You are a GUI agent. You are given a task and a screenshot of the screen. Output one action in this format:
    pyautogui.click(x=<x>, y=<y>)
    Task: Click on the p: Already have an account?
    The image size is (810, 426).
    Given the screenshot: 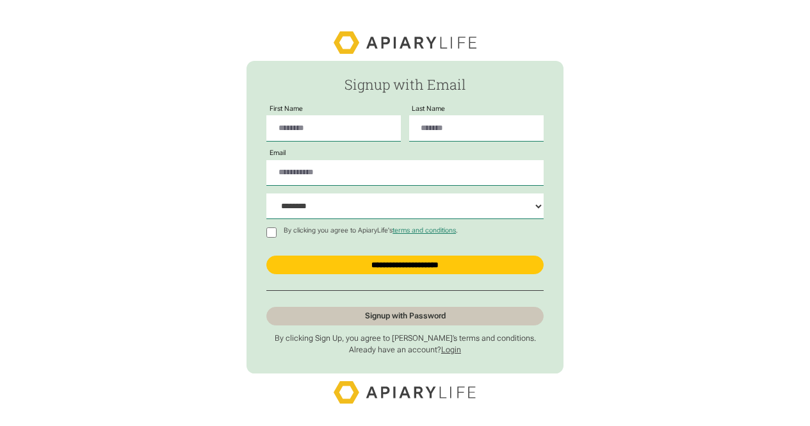 What is the action you would take?
    pyautogui.click(x=404, y=349)
    